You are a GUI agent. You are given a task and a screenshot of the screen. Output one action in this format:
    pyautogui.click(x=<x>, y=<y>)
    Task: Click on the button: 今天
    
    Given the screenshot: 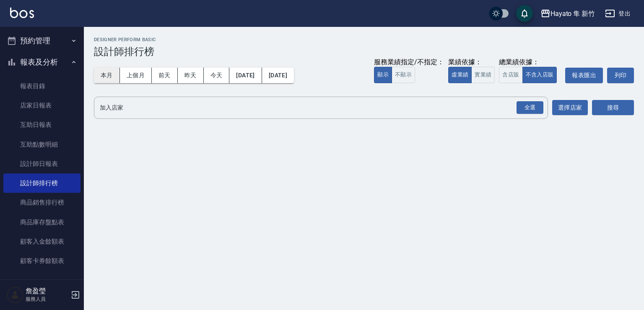 What is the action you would take?
    pyautogui.click(x=217, y=75)
    